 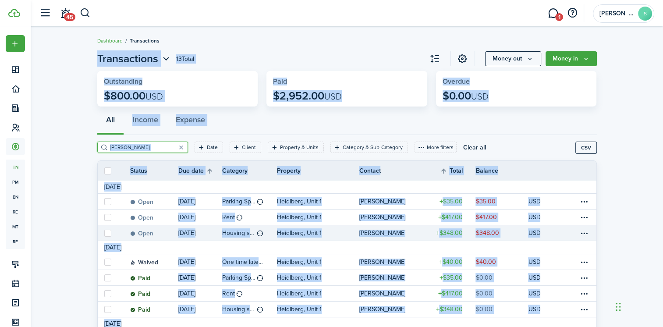 I want to click on button: Income, so click(x=145, y=122).